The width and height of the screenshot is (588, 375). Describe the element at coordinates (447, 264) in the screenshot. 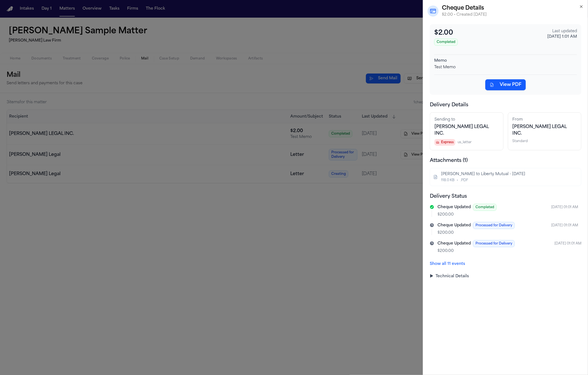

I see `button: Show all 11 events` at that location.